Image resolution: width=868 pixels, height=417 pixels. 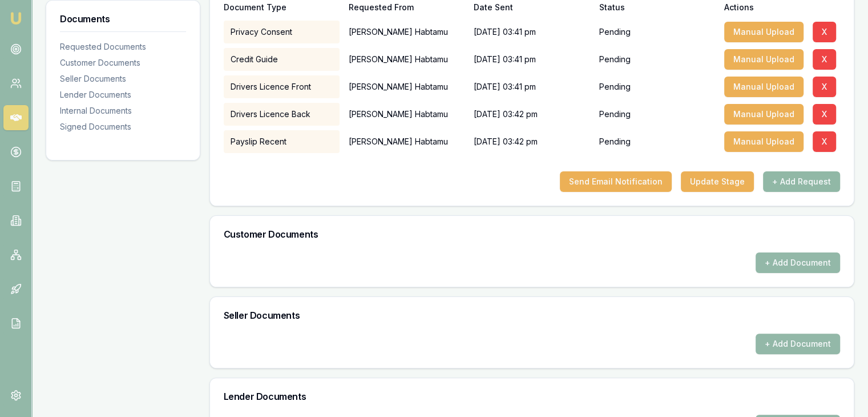 What do you see at coordinates (782, 7) in the screenshot?
I see `div: Actions` at bounding box center [782, 7].